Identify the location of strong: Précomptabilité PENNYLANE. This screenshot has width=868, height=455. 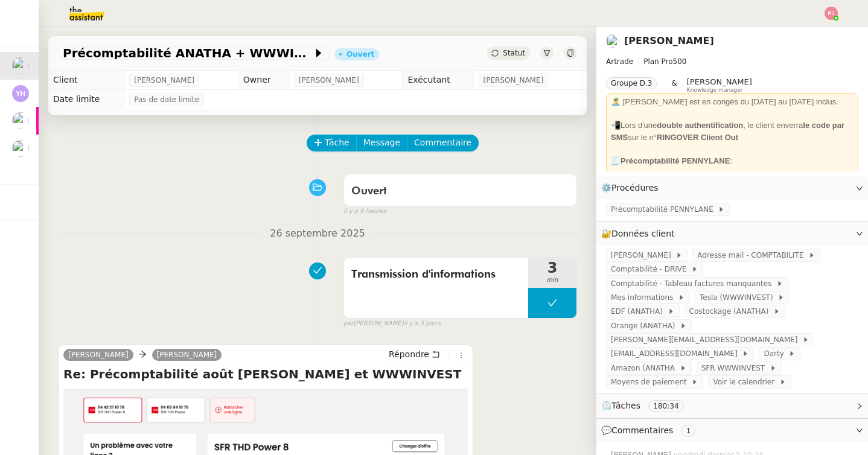
(675, 160).